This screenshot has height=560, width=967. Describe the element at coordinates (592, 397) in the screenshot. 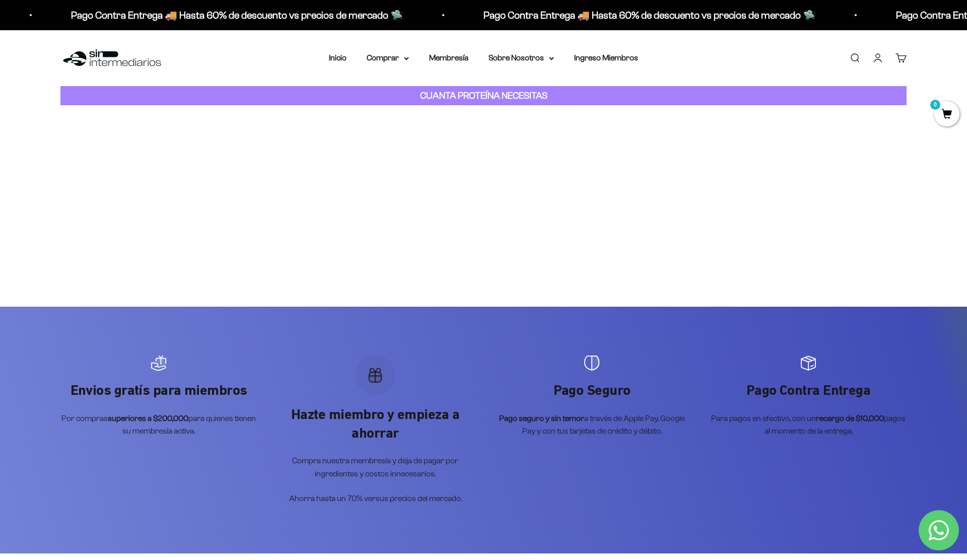

I see `div: Artículo 3 de 4` at that location.